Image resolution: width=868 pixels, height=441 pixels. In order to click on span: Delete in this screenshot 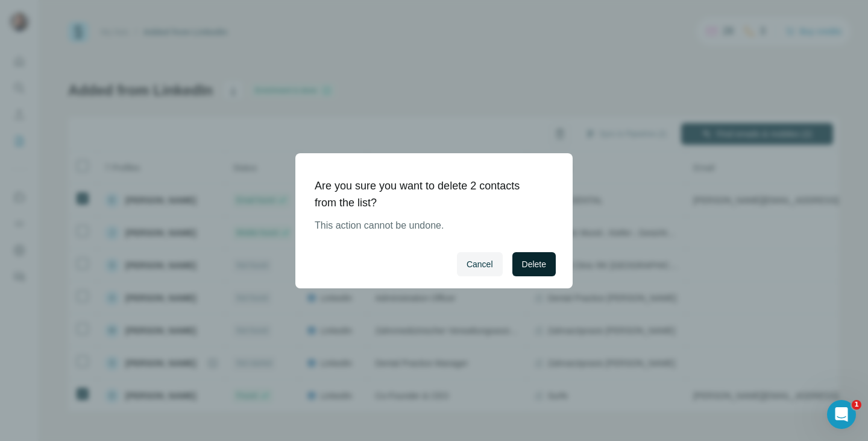, I will do `click(534, 264)`.